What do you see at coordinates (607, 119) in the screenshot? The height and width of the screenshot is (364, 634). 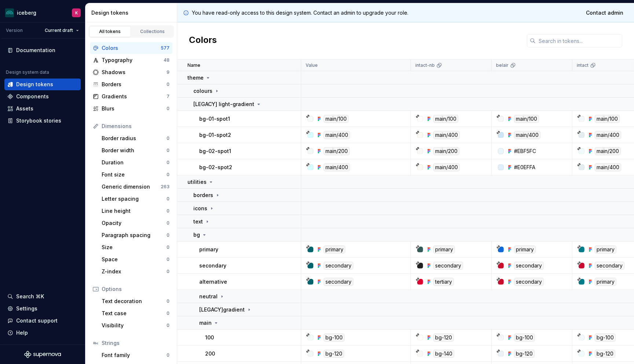 I see `div: main/100` at bounding box center [607, 119].